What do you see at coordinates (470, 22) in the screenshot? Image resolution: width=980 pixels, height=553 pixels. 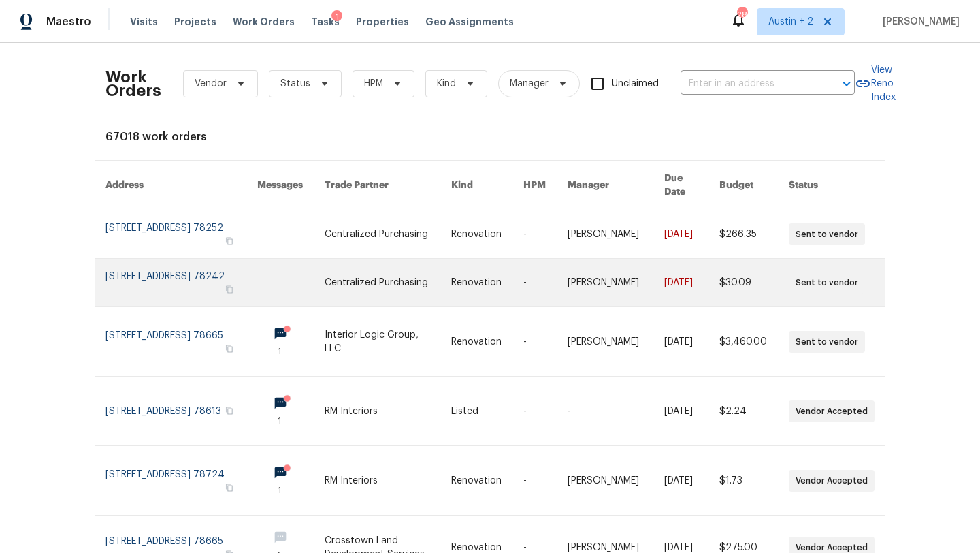 I see `span: Geo Assignments` at bounding box center [470, 22].